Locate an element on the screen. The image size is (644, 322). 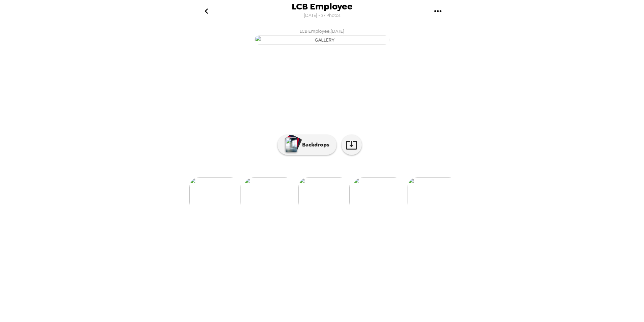
p: Backdrops is located at coordinates (314, 145).